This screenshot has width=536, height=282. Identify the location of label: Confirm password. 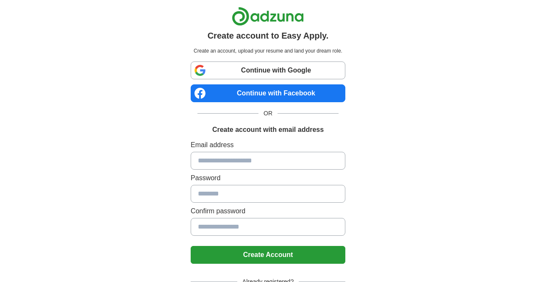
(268, 211).